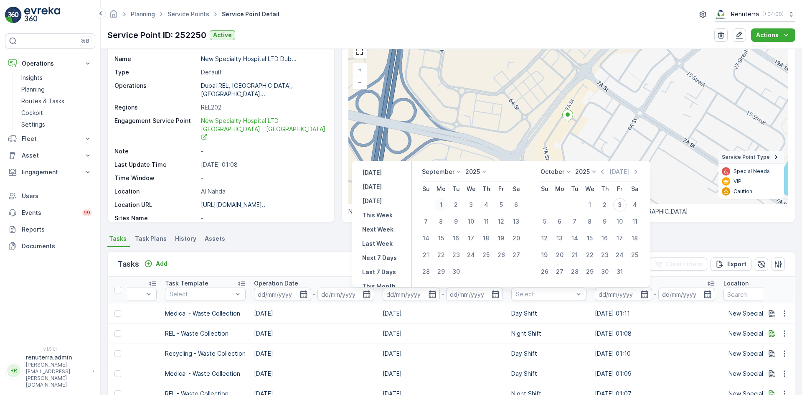 Image resolution: width=802 pixels, height=395 pixels. Describe the element at coordinates (456, 221) in the screenshot. I see `div: 9` at that location.